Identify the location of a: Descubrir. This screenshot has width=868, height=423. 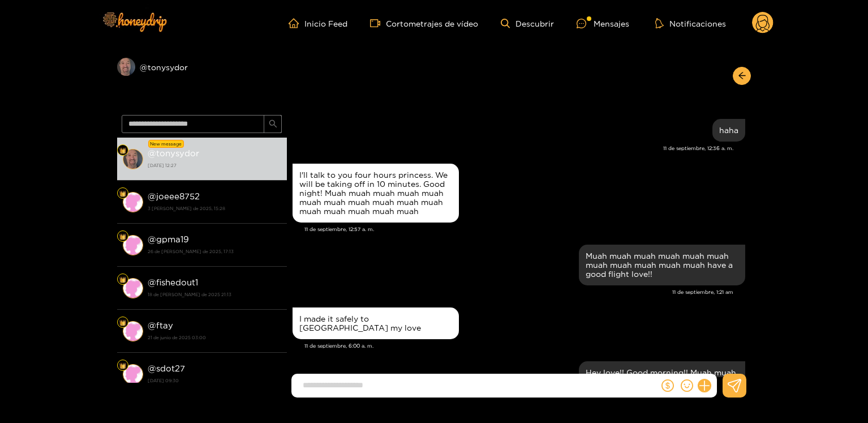
(527, 24).